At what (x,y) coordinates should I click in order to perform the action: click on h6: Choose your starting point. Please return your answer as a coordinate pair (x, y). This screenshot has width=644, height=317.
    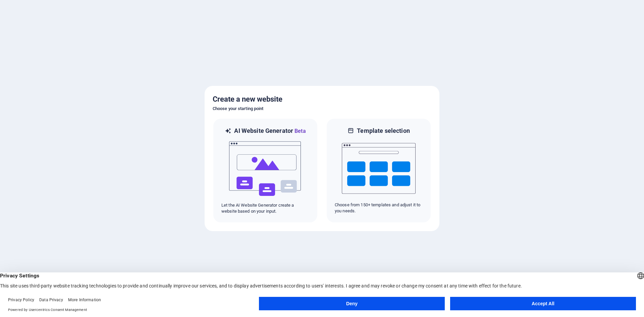
    Looking at the image, I should click on (322, 108).